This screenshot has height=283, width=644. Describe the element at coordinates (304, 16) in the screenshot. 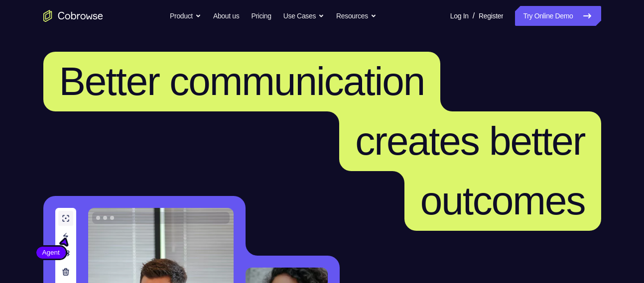

I see `button: Use Cases` at that location.